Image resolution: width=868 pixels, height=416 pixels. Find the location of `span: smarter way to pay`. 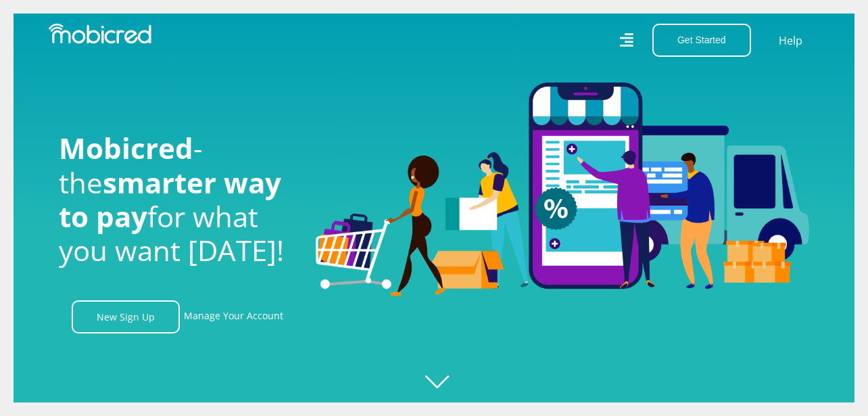

span: smarter way to pay is located at coordinates (169, 199).